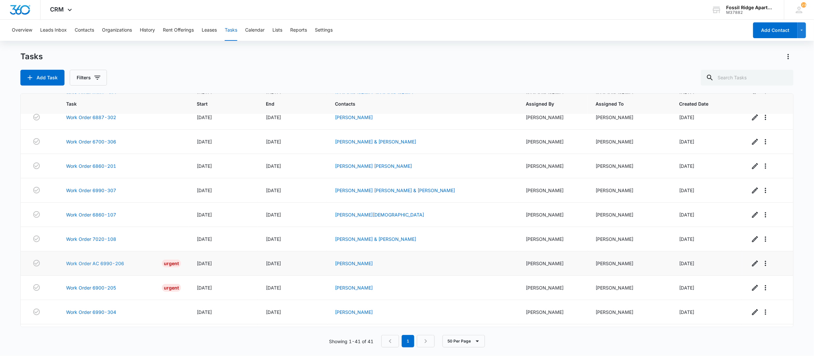 This screenshot has height=356, width=814. What do you see at coordinates (53, 30) in the screenshot?
I see `button: Leads Inbox` at bounding box center [53, 30].